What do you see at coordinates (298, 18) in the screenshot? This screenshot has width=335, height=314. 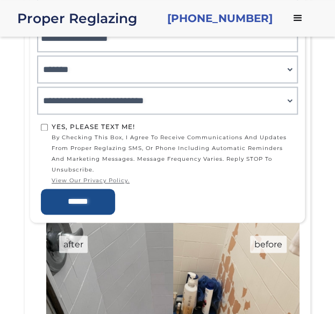 I see `div: menu` at bounding box center [298, 18].